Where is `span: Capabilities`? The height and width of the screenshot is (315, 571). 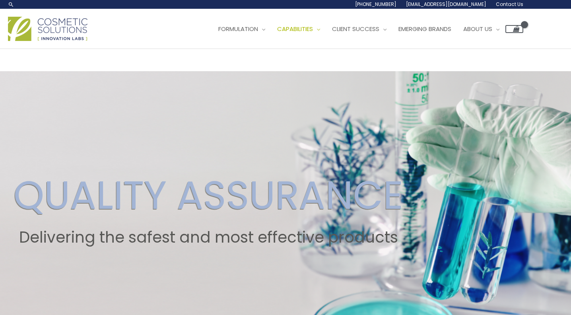 span: Capabilities is located at coordinates (295, 29).